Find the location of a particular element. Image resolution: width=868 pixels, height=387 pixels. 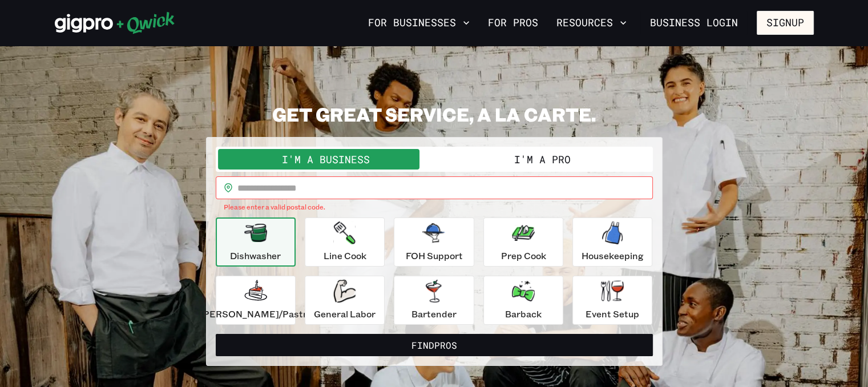

button: FOH Support is located at coordinates (434, 242).